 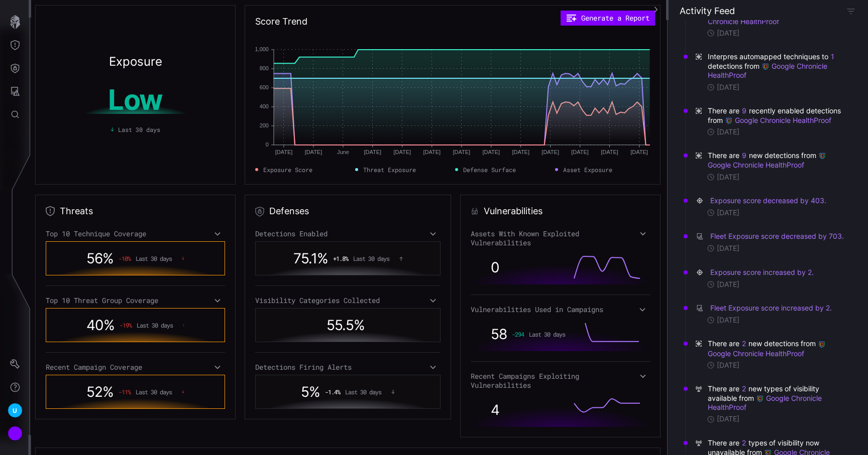 I want to click on text: June, so click(x=343, y=152).